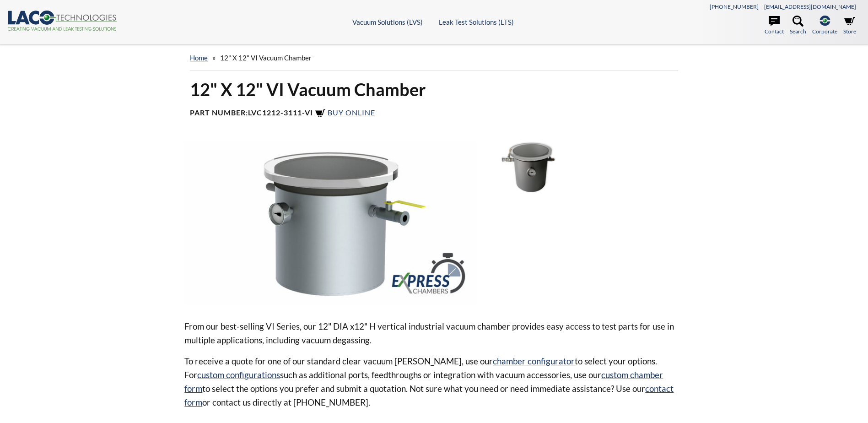  Describe the element at coordinates (280, 112) in the screenshot. I see `b: LVC1212-3111-VI` at that location.